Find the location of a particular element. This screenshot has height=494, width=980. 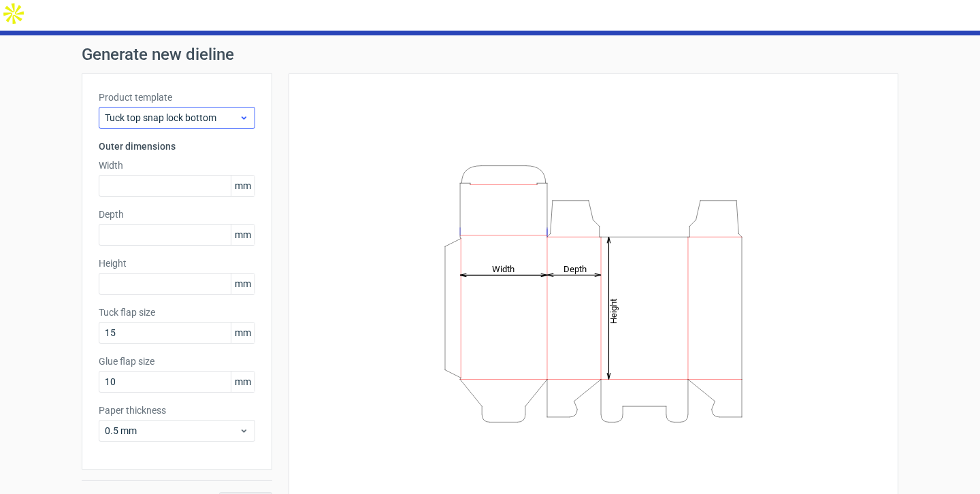

tspan: Depth is located at coordinates (575, 268).